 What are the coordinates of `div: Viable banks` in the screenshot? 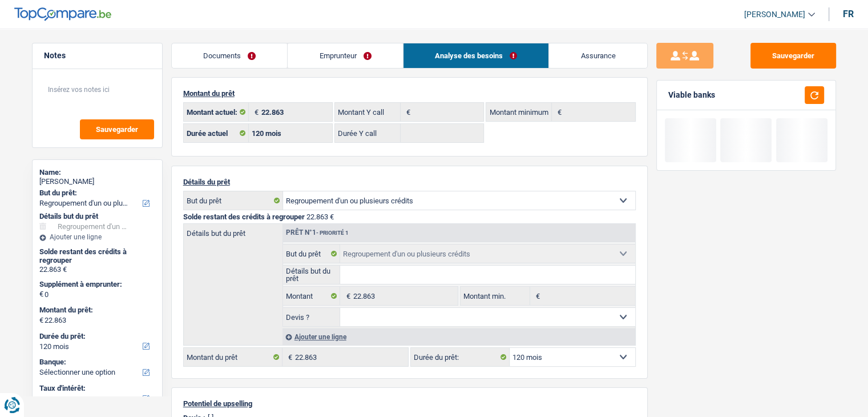 It's located at (692, 94).